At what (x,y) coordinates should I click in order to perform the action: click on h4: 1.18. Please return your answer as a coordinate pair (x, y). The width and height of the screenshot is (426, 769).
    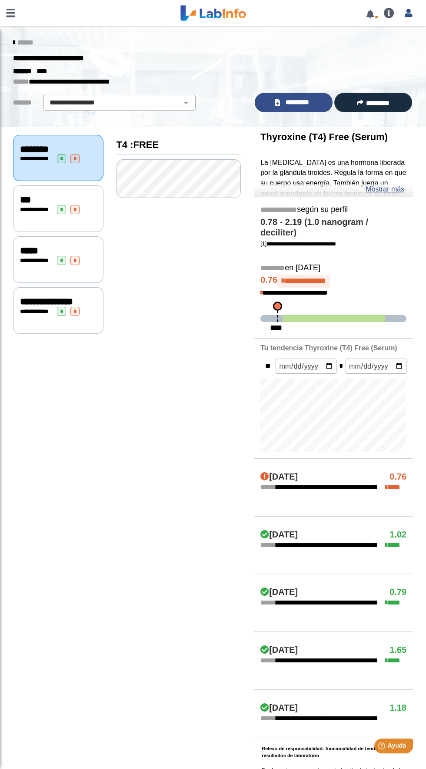
    Looking at the image, I should click on (398, 708).